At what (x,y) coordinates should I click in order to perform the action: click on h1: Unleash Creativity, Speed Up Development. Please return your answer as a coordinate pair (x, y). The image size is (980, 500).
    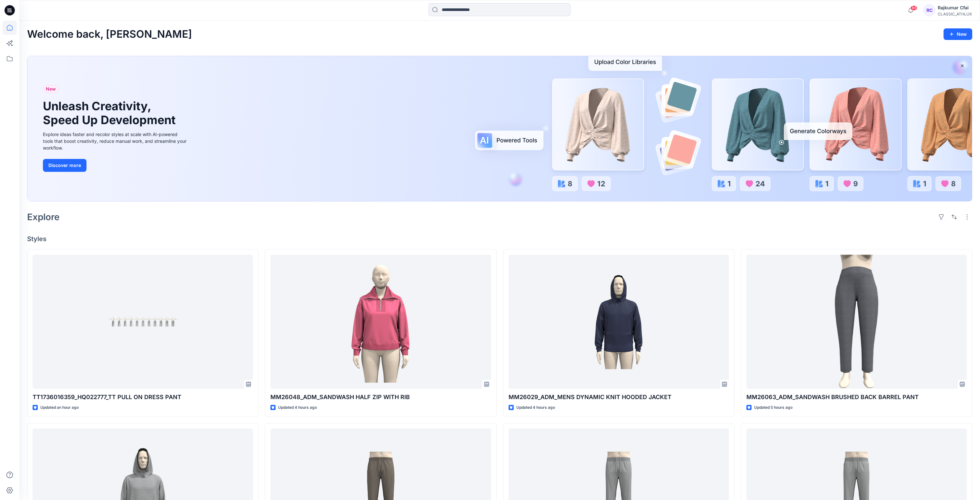
    Looking at the image, I should click on (111, 113).